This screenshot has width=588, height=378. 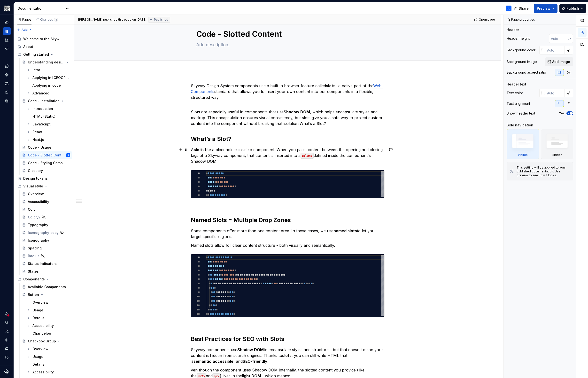 I want to click on button: Publish, so click(x=573, y=8).